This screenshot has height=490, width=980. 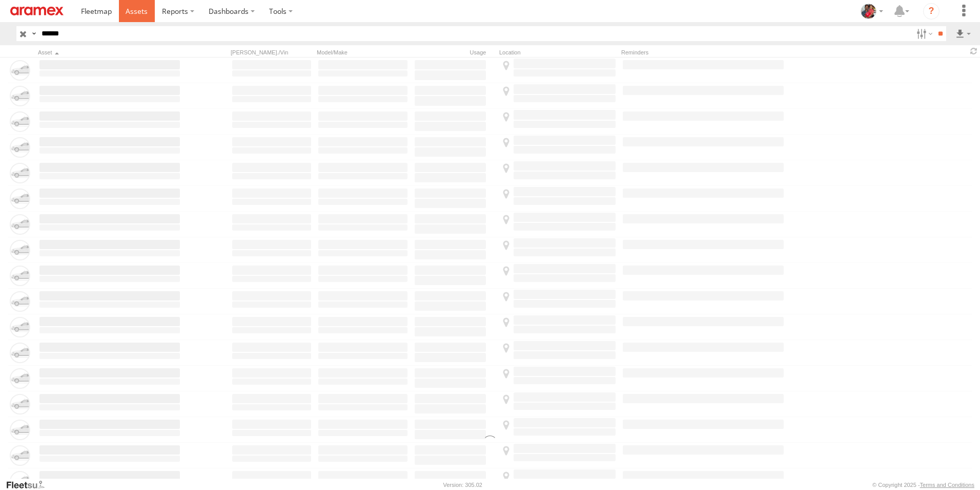 What do you see at coordinates (872, 11) in the screenshot?
I see `div: Moncy Varghese` at bounding box center [872, 11].